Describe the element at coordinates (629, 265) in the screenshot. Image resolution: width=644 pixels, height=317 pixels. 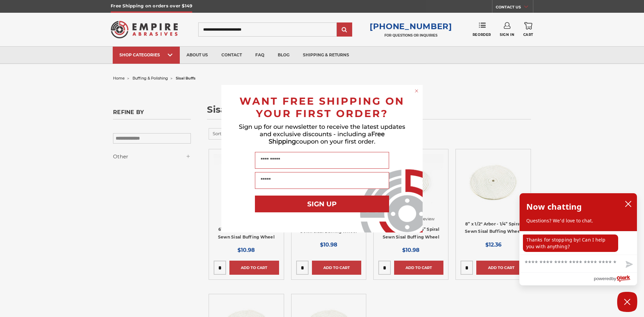
I see `button: Send message` at that location.